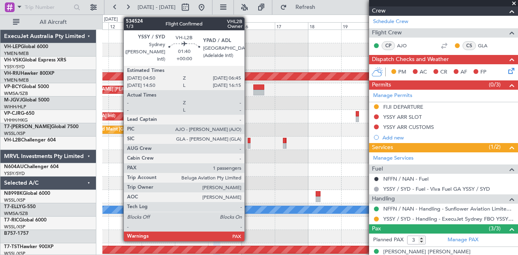  What do you see at coordinates (377, 169) in the screenshot?
I see `span: Fuel` at bounding box center [377, 169].